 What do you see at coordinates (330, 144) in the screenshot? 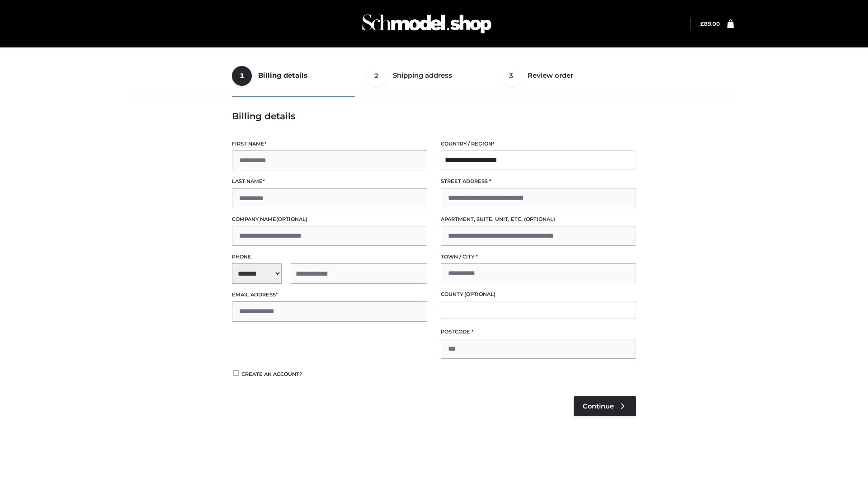
I see `label: First name` at bounding box center [330, 144].